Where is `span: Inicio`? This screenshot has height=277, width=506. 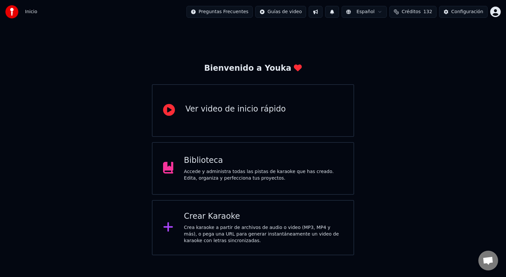 span: Inicio is located at coordinates (31, 12).